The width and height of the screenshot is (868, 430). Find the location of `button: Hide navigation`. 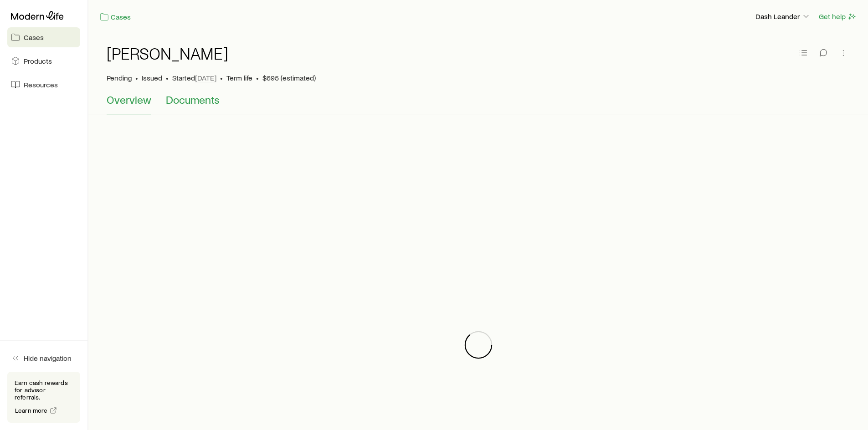

button: Hide navigation is located at coordinates (43, 358).